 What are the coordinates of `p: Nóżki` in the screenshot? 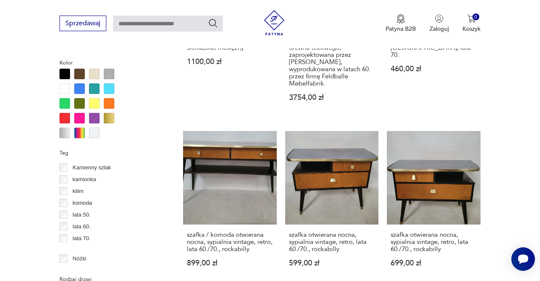 It's located at (79, 259).